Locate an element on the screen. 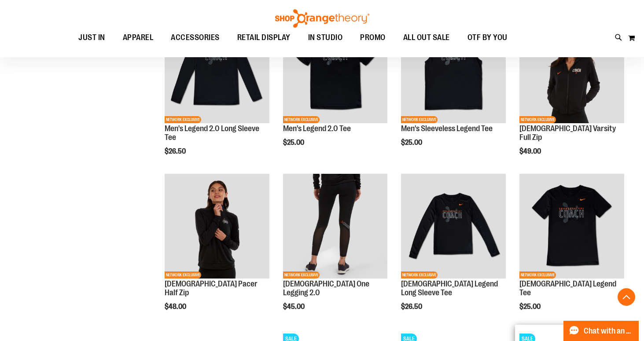 The height and width of the screenshot is (341, 644). img: OTF Ladies Coach FA23 Varsity Full Zip - Black primary image is located at coordinates (572, 71).